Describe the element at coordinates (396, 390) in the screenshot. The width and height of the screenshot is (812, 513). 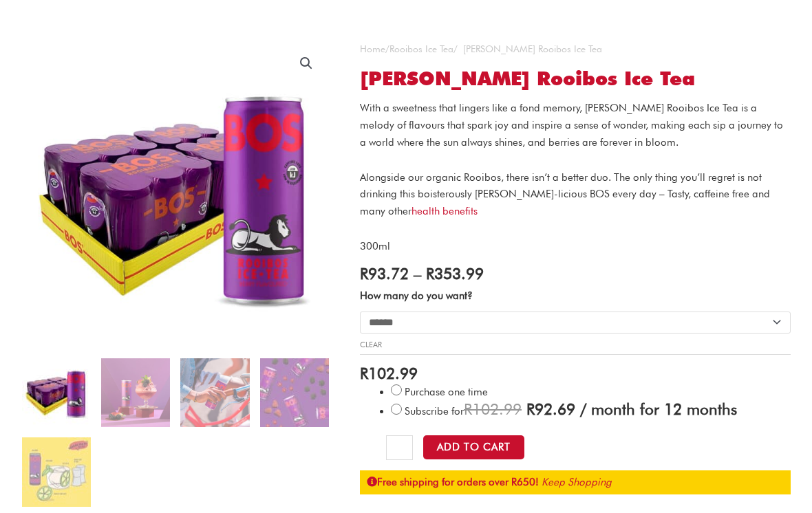
I see `input: Purchase one time` at that location.